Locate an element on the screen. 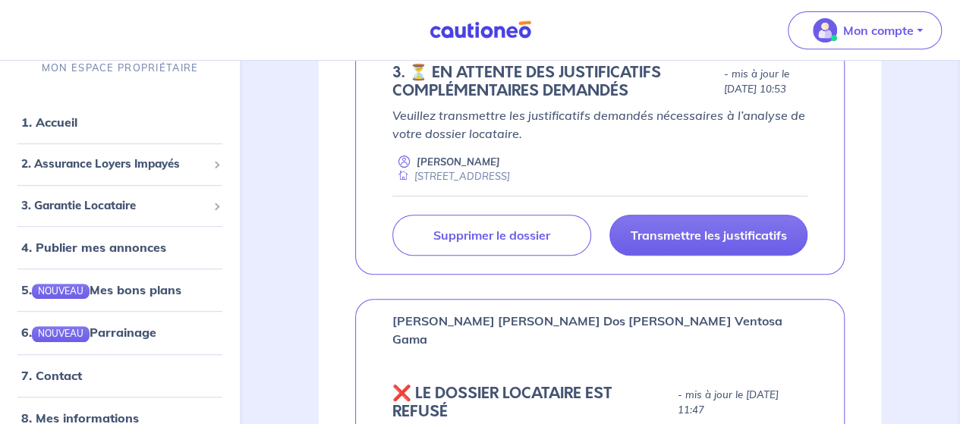  p: Mon compte is located at coordinates (878, 30).